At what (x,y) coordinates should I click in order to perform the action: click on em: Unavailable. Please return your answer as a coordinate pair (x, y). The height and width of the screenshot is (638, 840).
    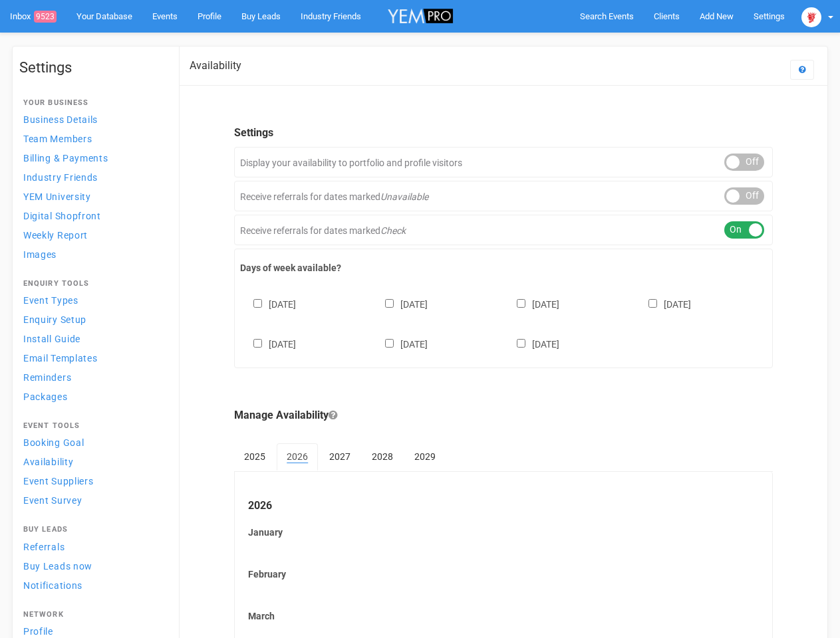
    Looking at the image, I should click on (404, 197).